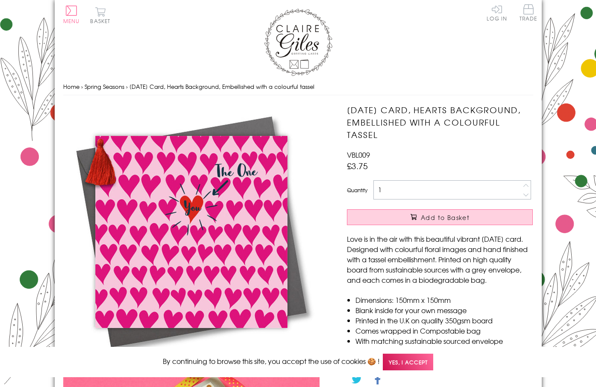  What do you see at coordinates (444, 300) in the screenshot?
I see `li: Dimensions: 150mm x 150mm` at bounding box center [444, 300].